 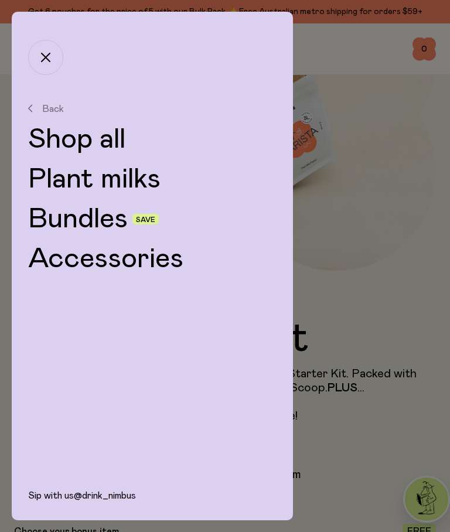 What do you see at coordinates (152, 505) in the screenshot?
I see `div: Sip with us` at bounding box center [152, 505].